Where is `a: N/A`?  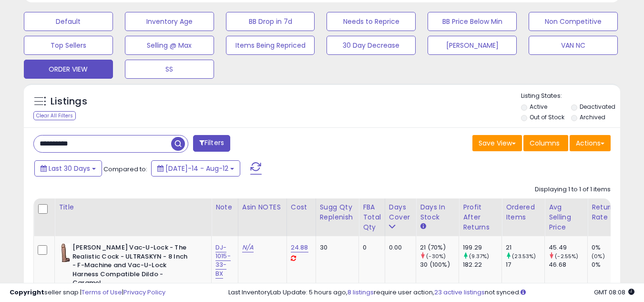 a: N/A is located at coordinates (248, 248).